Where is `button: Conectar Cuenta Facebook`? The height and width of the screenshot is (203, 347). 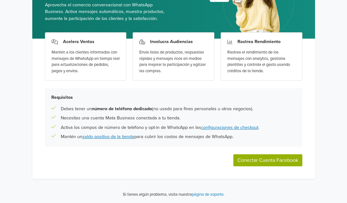
button: Conectar Cuenta Facebook is located at coordinates (267, 160).